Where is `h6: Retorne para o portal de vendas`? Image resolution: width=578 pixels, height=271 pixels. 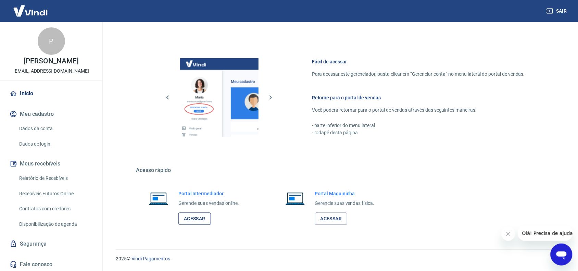 h6: Retorne para o portal de vendas is located at coordinates (418, 98).